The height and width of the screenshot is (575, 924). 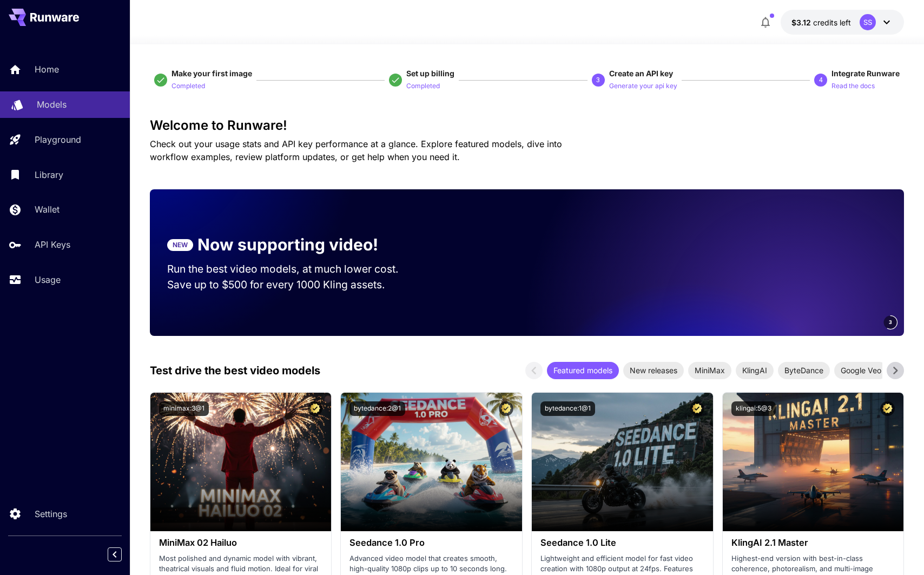 I want to click on div: Google Veo, so click(x=860, y=370).